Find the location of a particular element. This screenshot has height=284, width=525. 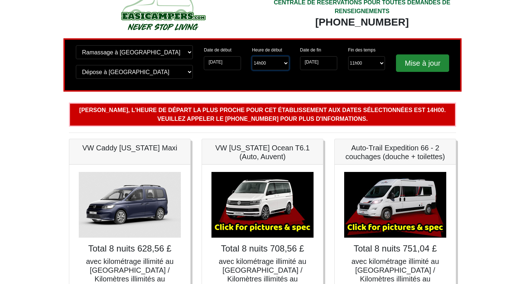

font: Total 8 nuits 751,04 £ is located at coordinates (395, 248).